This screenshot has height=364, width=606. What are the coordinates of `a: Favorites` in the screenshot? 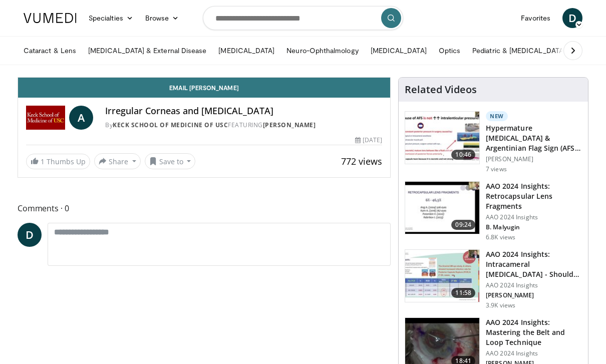 It's located at (536, 18).